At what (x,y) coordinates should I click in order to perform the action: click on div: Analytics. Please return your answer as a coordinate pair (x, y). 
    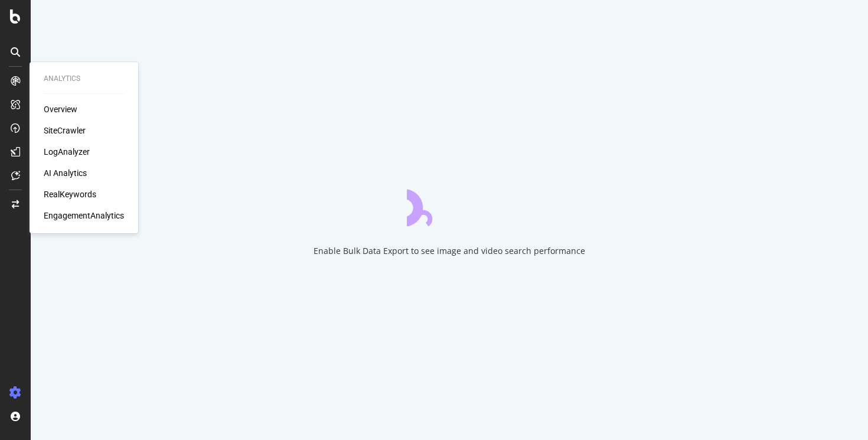
    Looking at the image, I should click on (84, 79).